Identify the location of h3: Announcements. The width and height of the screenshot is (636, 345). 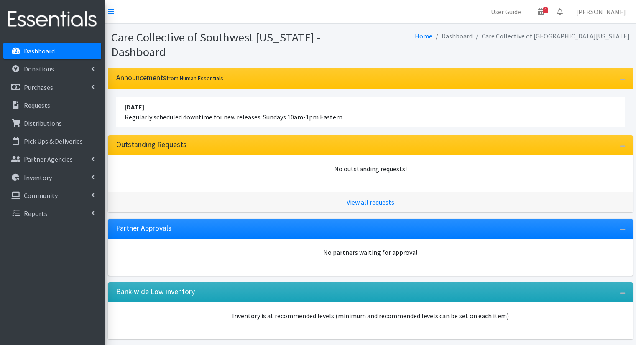
(170, 78).